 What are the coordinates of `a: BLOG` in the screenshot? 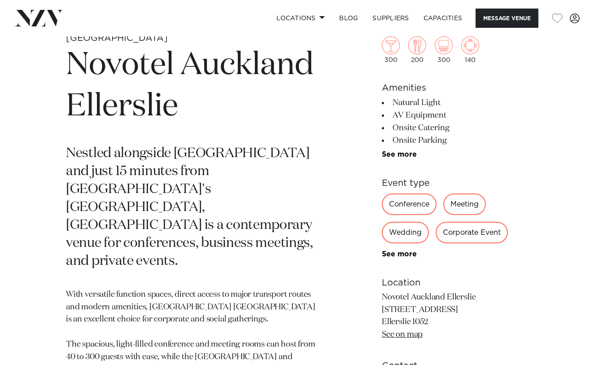 It's located at (349, 18).